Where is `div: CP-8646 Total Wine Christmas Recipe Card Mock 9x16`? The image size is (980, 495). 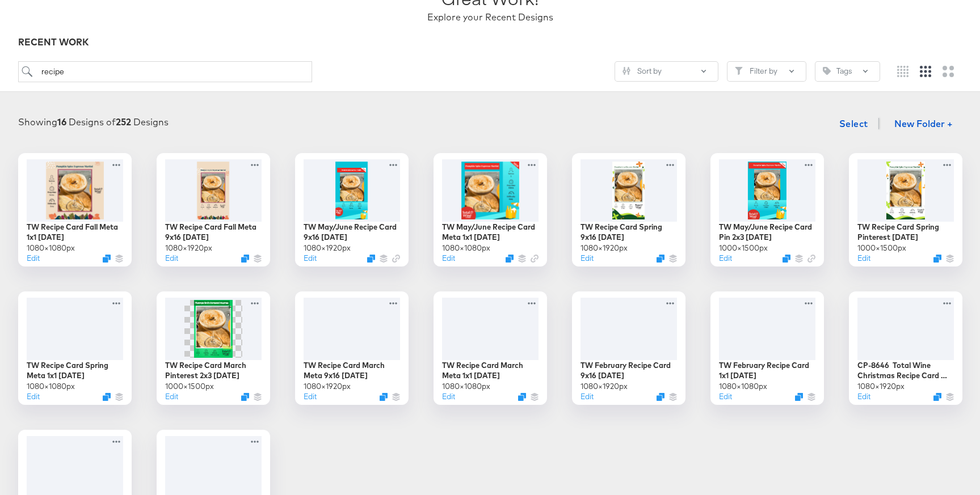 div: CP-8646 Total Wine Christmas Recipe Card Mock 9x16 is located at coordinates (906, 370).